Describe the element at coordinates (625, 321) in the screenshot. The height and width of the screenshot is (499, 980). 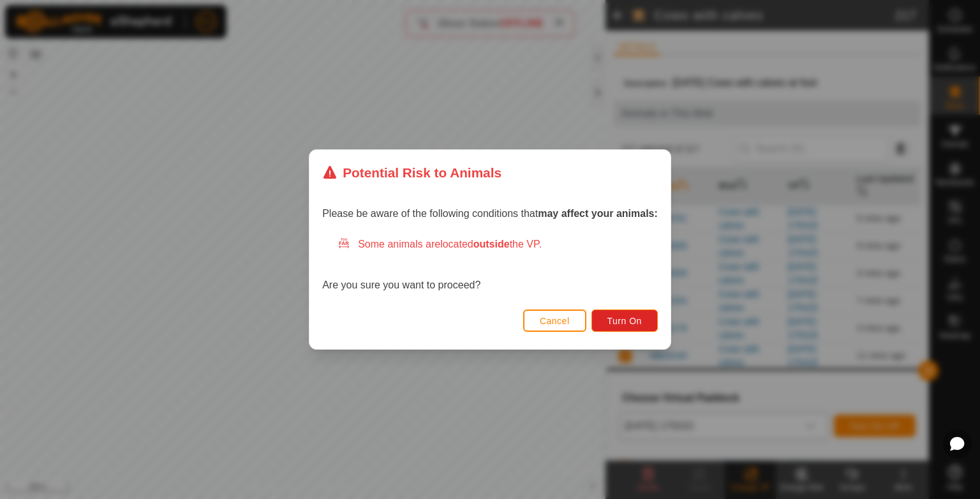
I see `span: Turn On` at that location.